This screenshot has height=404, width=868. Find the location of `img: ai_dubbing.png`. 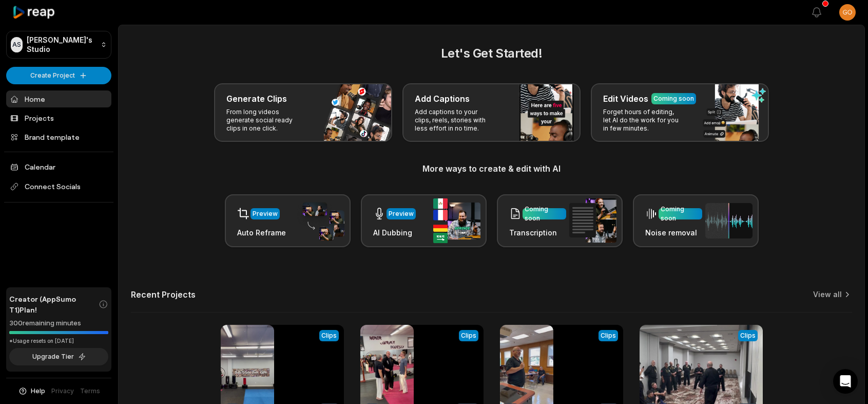

img: ai_dubbing.png is located at coordinates (457, 221).